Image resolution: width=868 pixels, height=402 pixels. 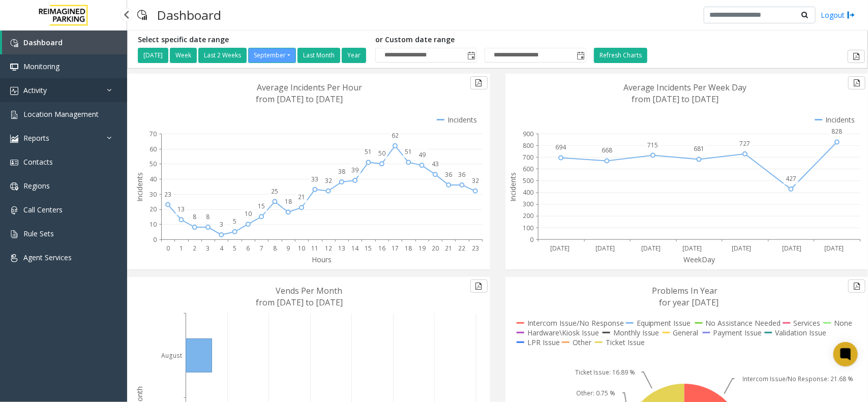 I want to click on text: 12, so click(x=328, y=248).